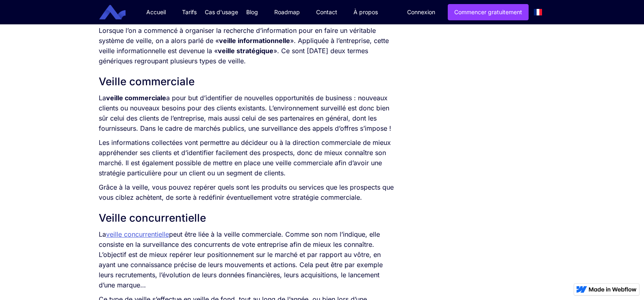  Describe the element at coordinates (246, 113) in the screenshot. I see `p: La a pour but d’identifier de nouvelles opportunités de business : nouveaux clients ou nouveaux b...` at that location.